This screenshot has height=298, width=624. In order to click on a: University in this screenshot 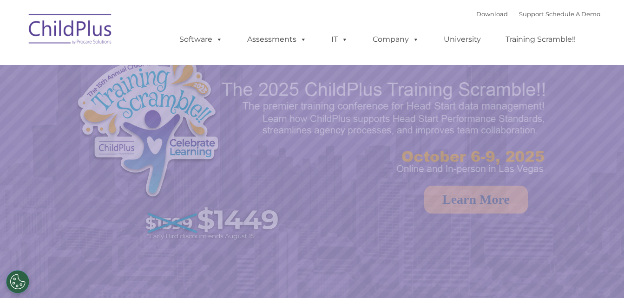, I will do `click(462, 39)`.